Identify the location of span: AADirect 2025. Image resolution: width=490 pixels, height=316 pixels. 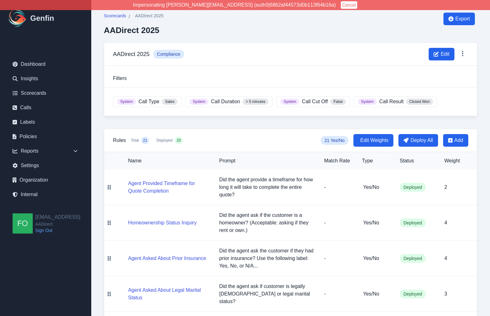
(149, 16).